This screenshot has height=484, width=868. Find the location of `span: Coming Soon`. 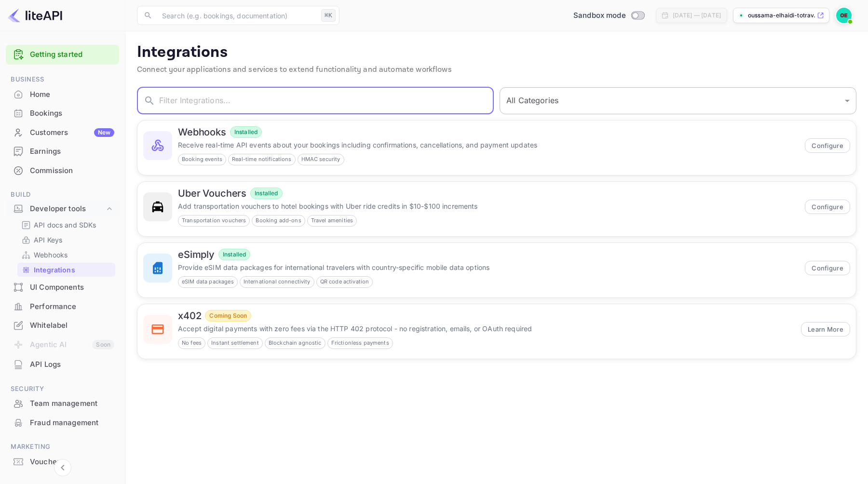

span: Coming Soon is located at coordinates (228, 316).